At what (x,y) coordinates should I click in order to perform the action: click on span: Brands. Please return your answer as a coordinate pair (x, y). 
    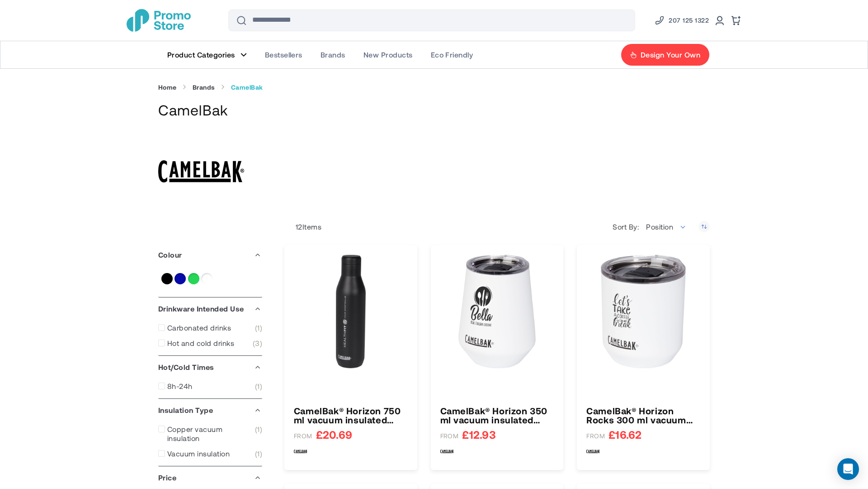
    Looking at the image, I should click on (333, 55).